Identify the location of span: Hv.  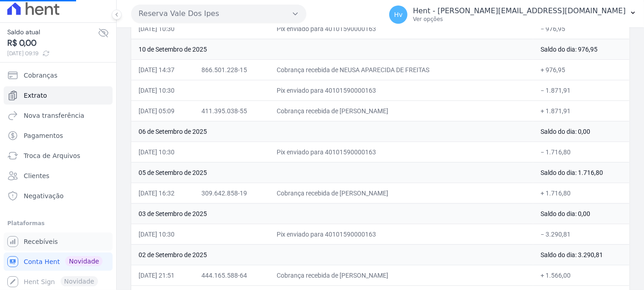
(399, 15).